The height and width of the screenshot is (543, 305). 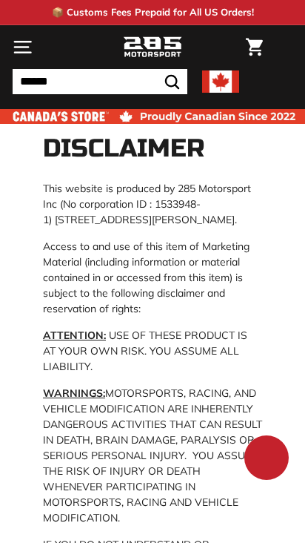 I want to click on p: 📦 Customs Fees Prepaid for All US Orders!, so click(x=153, y=13).